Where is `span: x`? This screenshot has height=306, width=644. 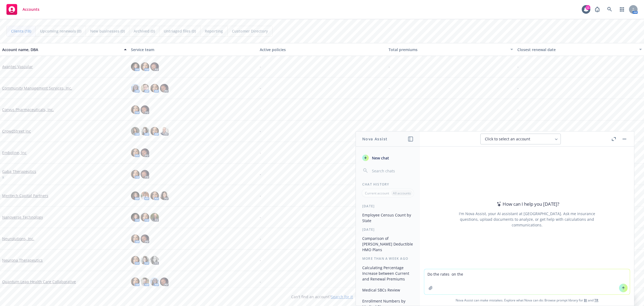 span: x is located at coordinates (3, 177).